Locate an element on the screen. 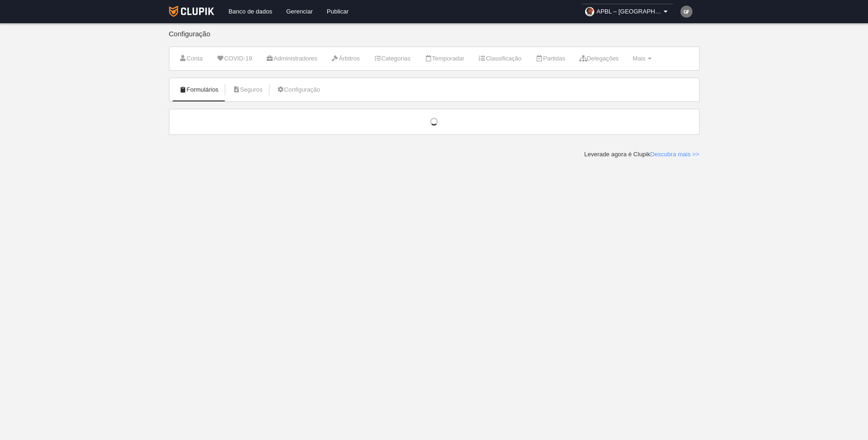 This screenshot has width=868, height=440. a: Temporadar is located at coordinates (444, 58).